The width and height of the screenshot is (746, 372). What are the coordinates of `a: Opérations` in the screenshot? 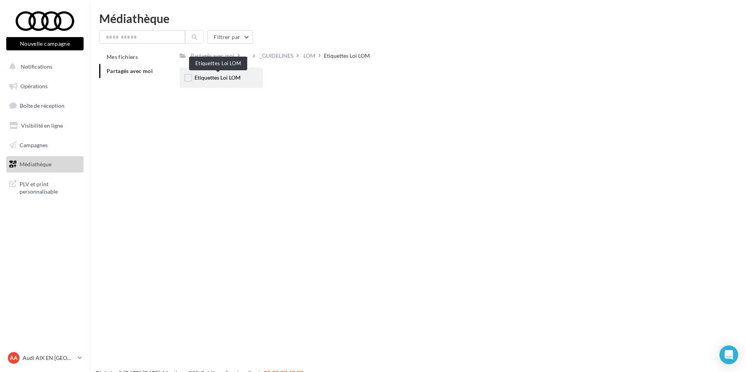 It's located at (45, 86).